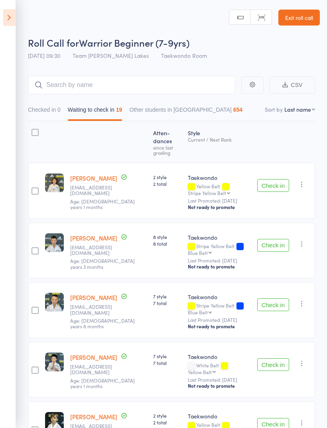 The width and height of the screenshot is (327, 428). What do you see at coordinates (219, 142) in the screenshot?
I see `div: Style` at bounding box center [219, 142].